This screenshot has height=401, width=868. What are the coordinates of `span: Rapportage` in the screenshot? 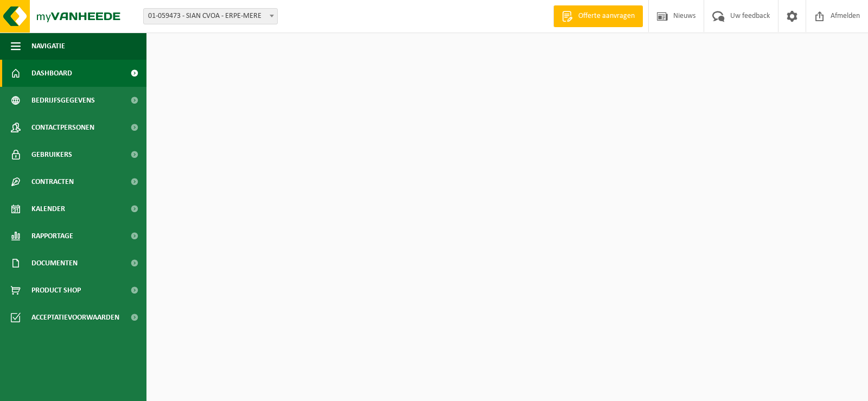 It's located at (52, 236).